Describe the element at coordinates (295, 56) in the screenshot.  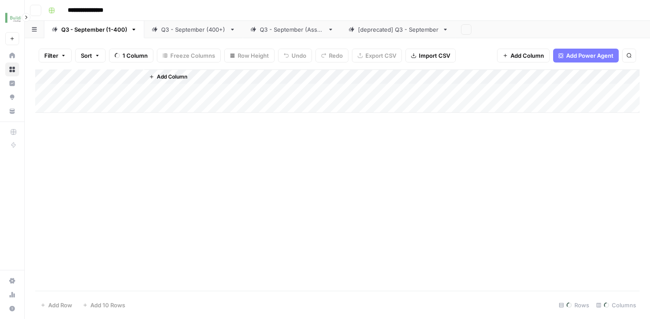
I see `button: Undo` at that location.